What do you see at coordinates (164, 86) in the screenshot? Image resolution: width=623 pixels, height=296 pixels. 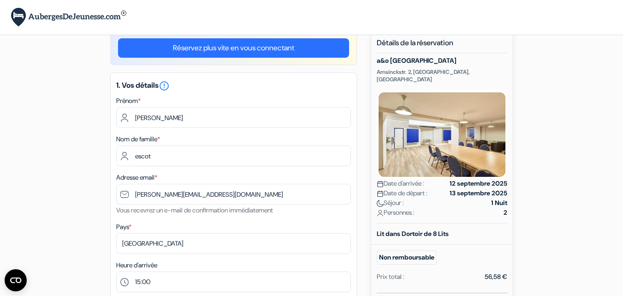 I see `i: error_outline` at bounding box center [164, 86].